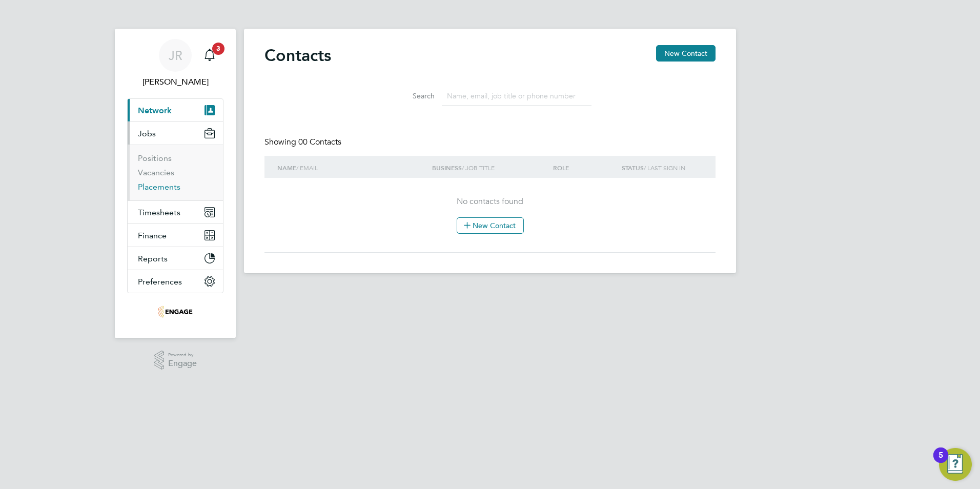 The width and height of the screenshot is (980, 489). I want to click on h2: Contacts, so click(298, 55).